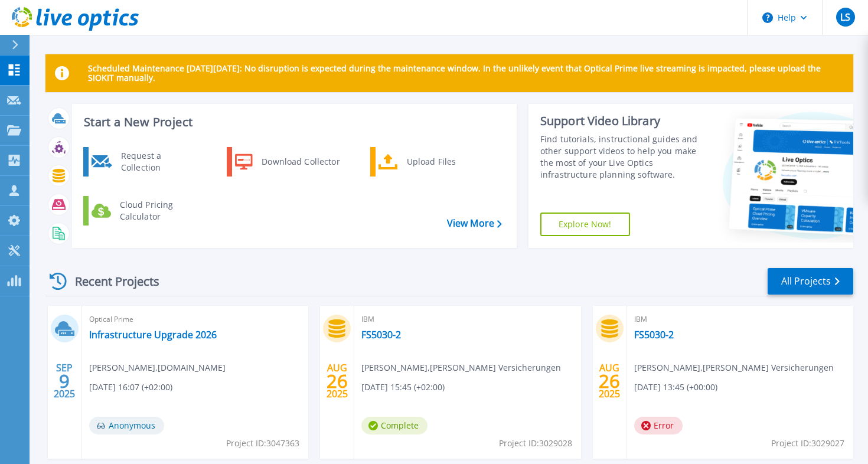 The height and width of the screenshot is (464, 868). Describe the element at coordinates (474, 223) in the screenshot. I see `a: View More` at that location.